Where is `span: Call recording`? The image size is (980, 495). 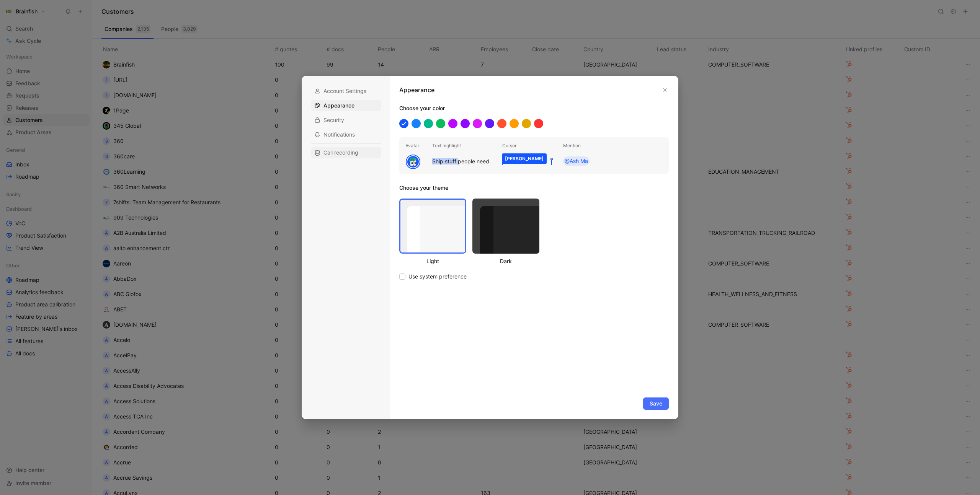 span: Call recording is located at coordinates (341, 153).